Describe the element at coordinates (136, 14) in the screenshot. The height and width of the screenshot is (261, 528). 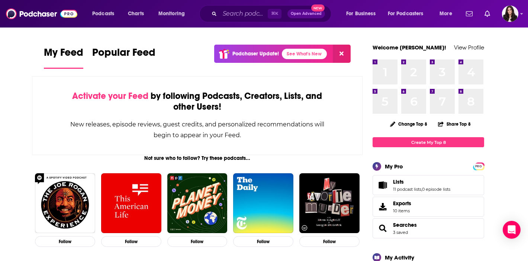
I see `span: Charts` at that location.